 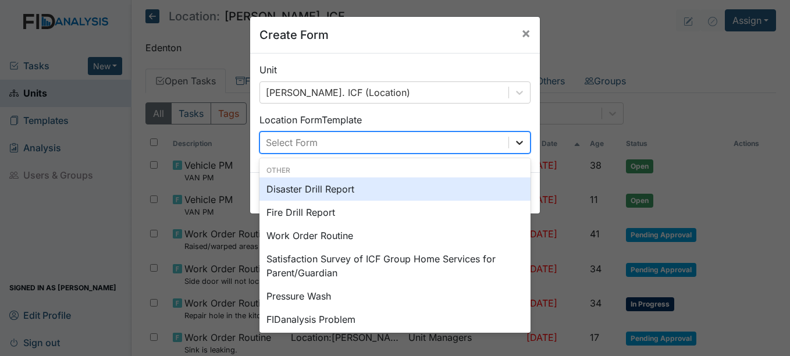 I want to click on button: Close, so click(x=526, y=33).